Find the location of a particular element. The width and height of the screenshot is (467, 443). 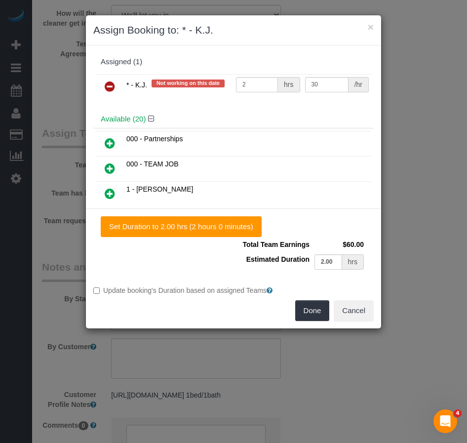

div: /hr is located at coordinates (358, 84).